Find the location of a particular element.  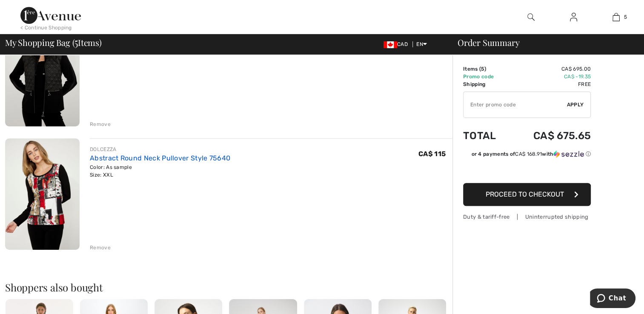

td: Free is located at coordinates (550, 84).